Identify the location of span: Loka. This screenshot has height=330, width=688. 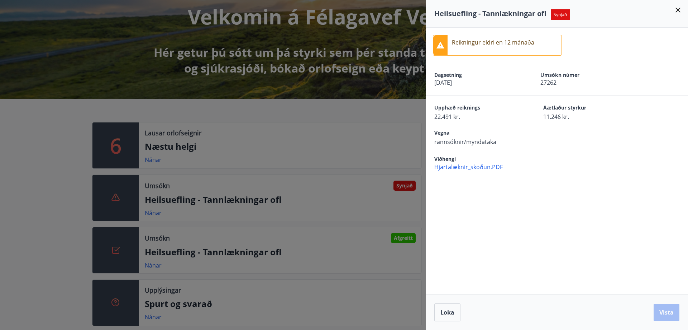
(447, 312).